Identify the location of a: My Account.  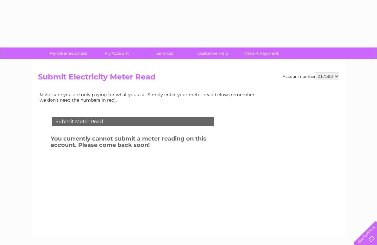
(116, 53).